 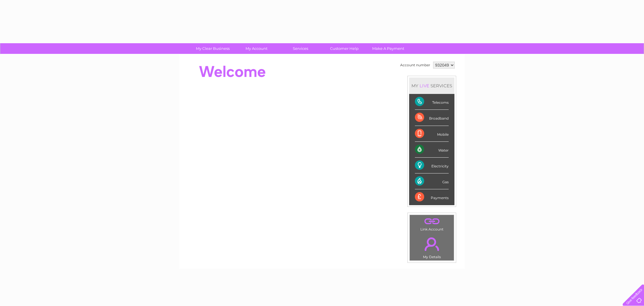 I want to click on a: Make A Payment, so click(x=388, y=48).